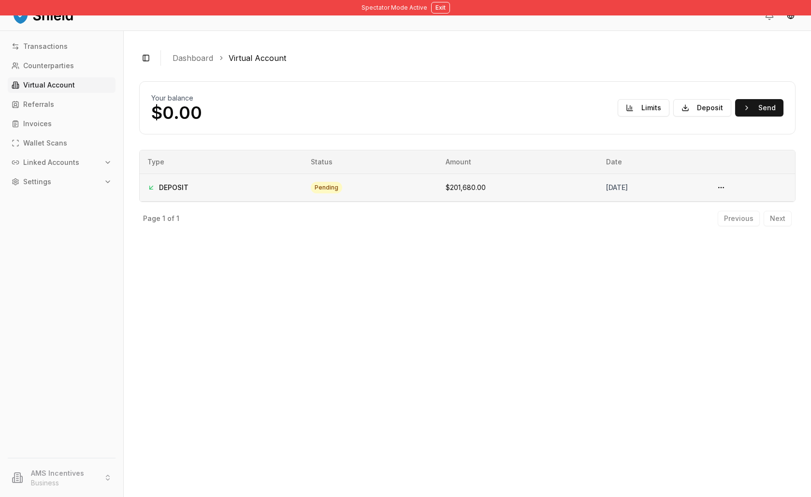 The image size is (811, 497). What do you see at coordinates (652, 162) in the screenshot?
I see `th: Date` at bounding box center [652, 162].